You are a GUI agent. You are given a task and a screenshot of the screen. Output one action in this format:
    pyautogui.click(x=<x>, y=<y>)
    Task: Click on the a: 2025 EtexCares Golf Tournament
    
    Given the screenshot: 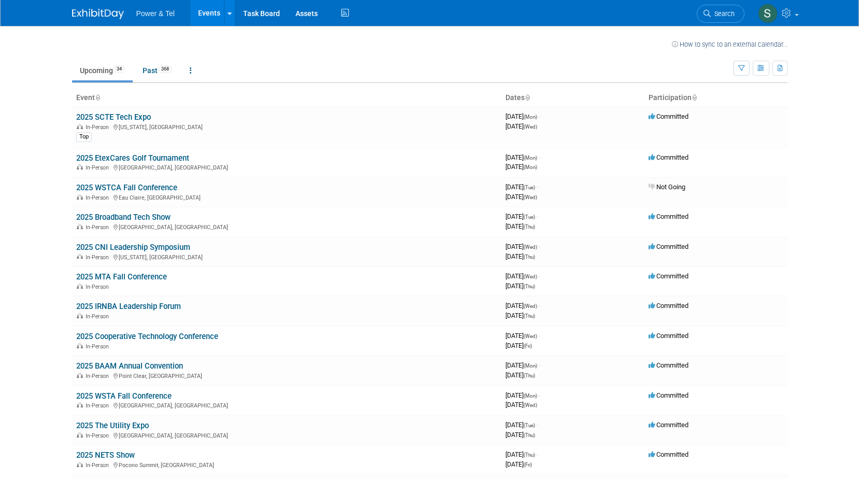 What is the action you would take?
    pyautogui.click(x=133, y=158)
    